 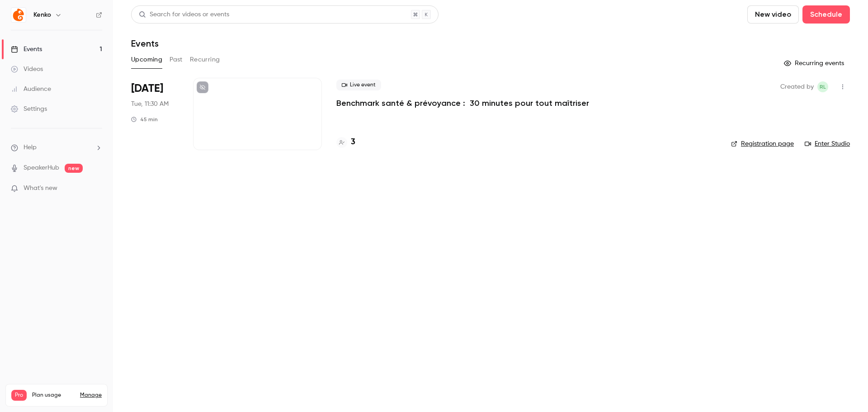 What do you see at coordinates (42, 15) in the screenshot?
I see `h6: Kenko` at bounding box center [42, 15].